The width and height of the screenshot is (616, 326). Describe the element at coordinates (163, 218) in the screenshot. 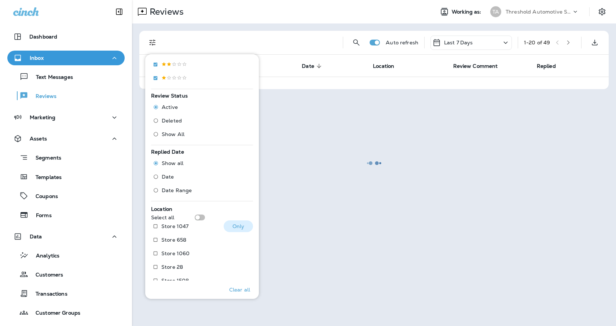

I see `p: Select all` at that location.